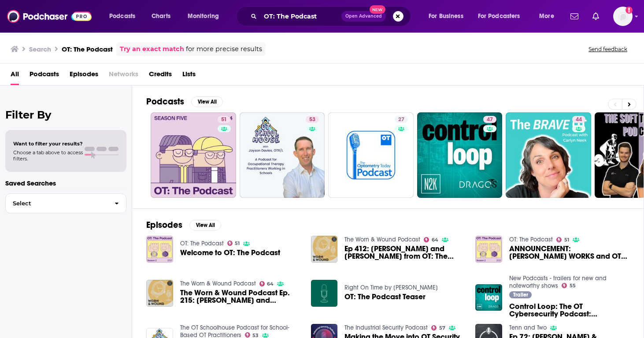 The image size is (644, 338). I want to click on img: OT: The Podcast Teaser, so click(324, 293).